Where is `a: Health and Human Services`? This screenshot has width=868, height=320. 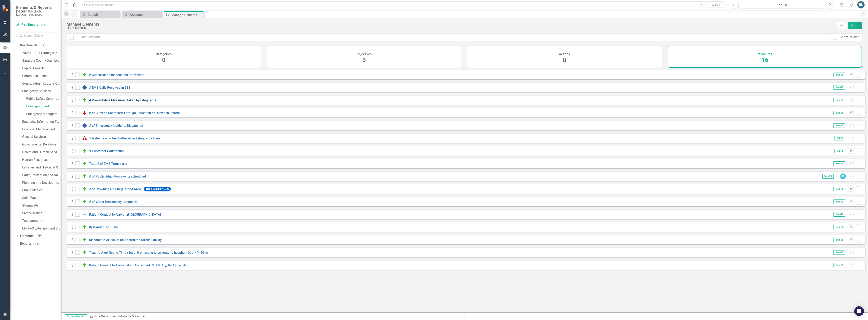
a: Health and Human Services is located at coordinates (41, 152).